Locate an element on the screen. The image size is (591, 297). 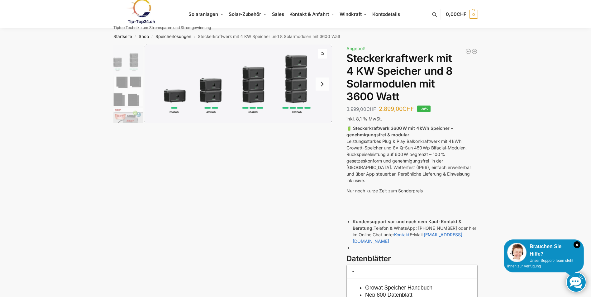
div: Brauchen Sie Hilfe? is located at coordinates (544, 251).